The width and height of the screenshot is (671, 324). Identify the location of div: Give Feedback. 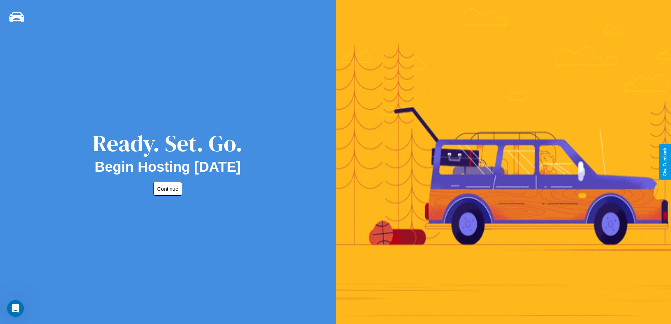
(665, 162).